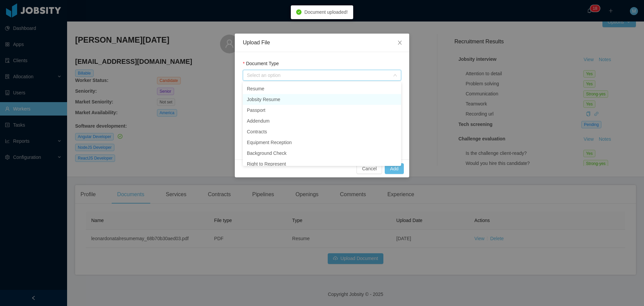 This screenshot has height=306, width=644. Describe the element at coordinates (322, 153) in the screenshot. I see `li: Background Check` at that location.